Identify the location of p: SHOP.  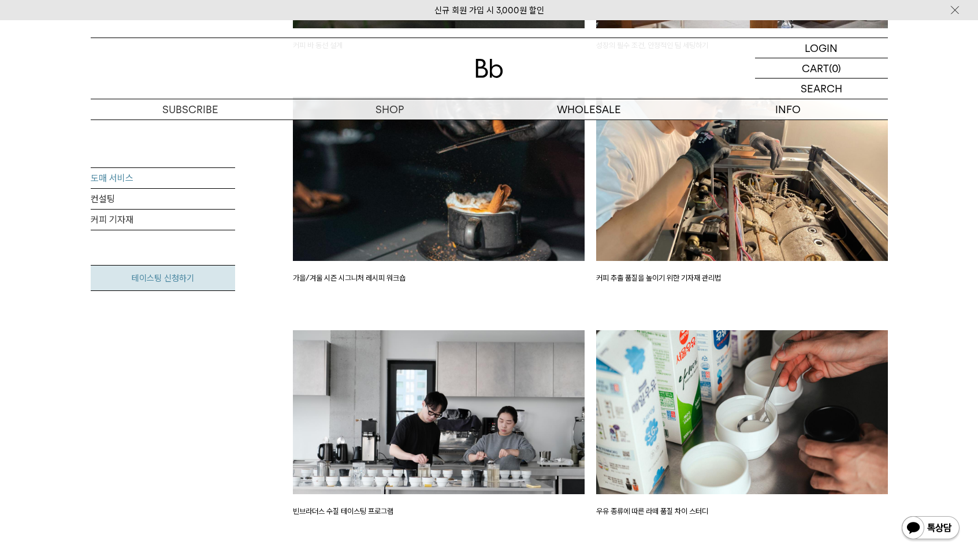
(389, 109).